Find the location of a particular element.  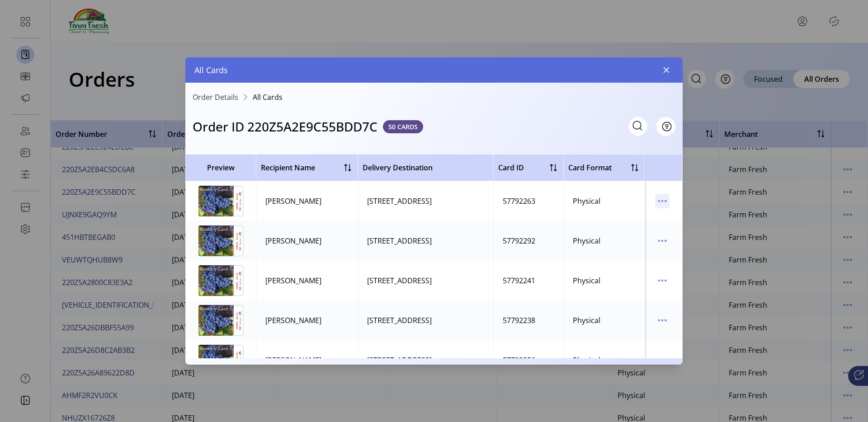

div: 57792256 is located at coordinates (519, 360).